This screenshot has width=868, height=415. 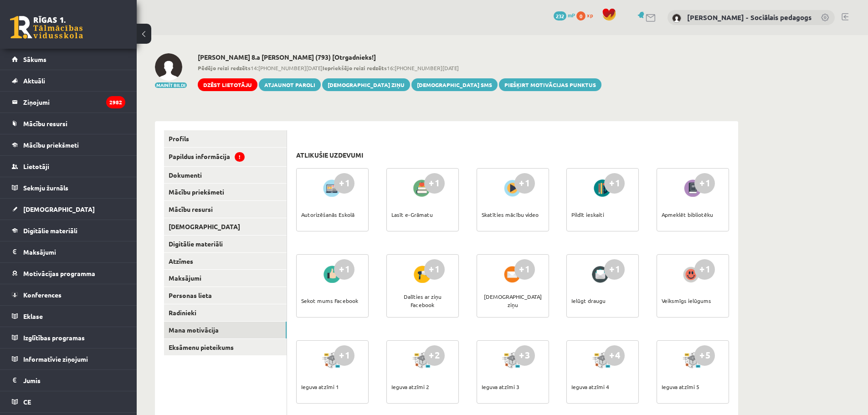 I want to click on a: Aktuāli, so click(x=68, y=81).